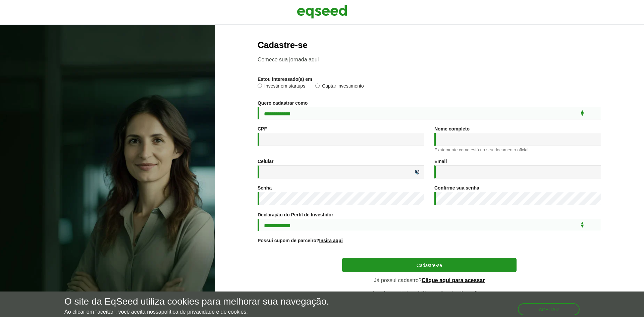 The width and height of the screenshot is (644, 317). I want to click on label: Senha, so click(265, 188).